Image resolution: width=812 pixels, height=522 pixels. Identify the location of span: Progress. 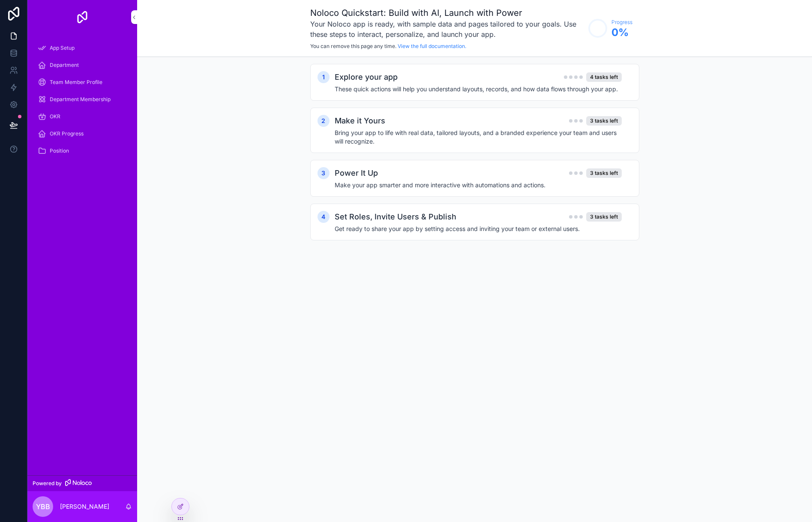
(621, 22).